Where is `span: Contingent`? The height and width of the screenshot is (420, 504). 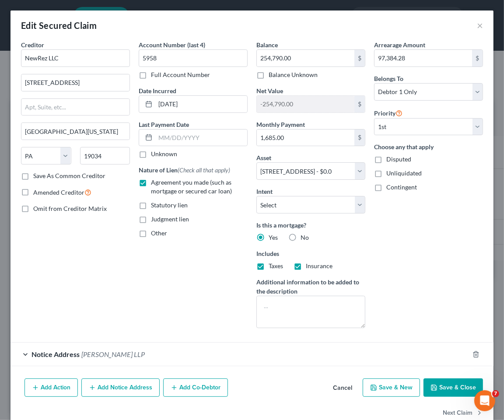
span: Contingent is located at coordinates (402, 187).